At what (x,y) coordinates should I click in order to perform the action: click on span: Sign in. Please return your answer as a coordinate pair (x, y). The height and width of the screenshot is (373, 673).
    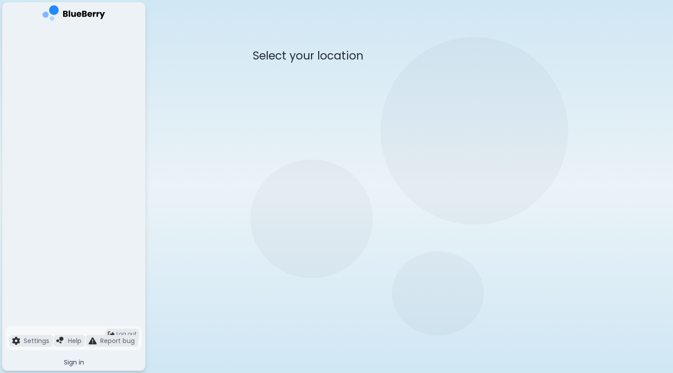
    Looking at the image, I should click on (74, 362).